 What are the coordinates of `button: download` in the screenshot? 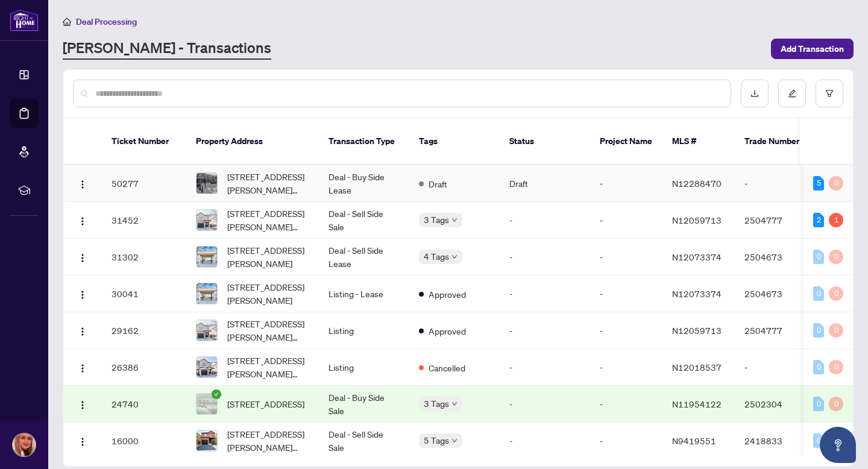 It's located at (754, 94).